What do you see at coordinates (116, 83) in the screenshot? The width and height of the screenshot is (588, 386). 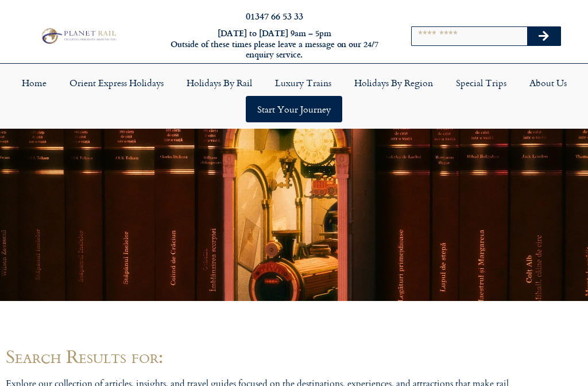 I see `a: Orient Express Holidays` at bounding box center [116, 83].